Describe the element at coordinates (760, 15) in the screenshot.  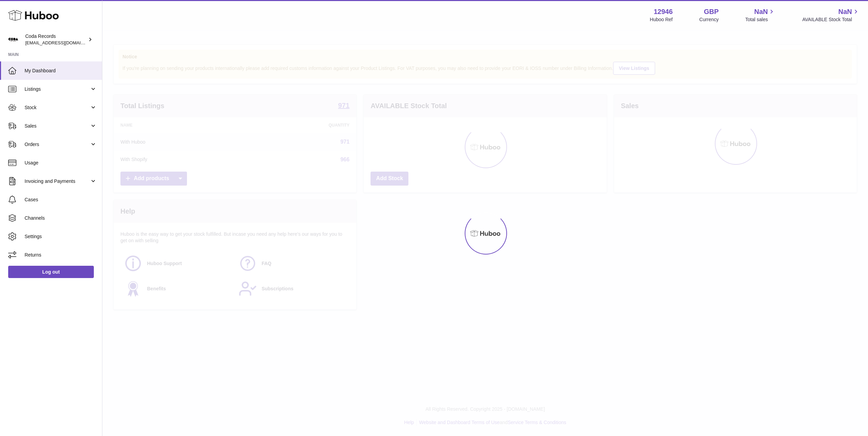
I see `a: NaN Total sales` at that location.